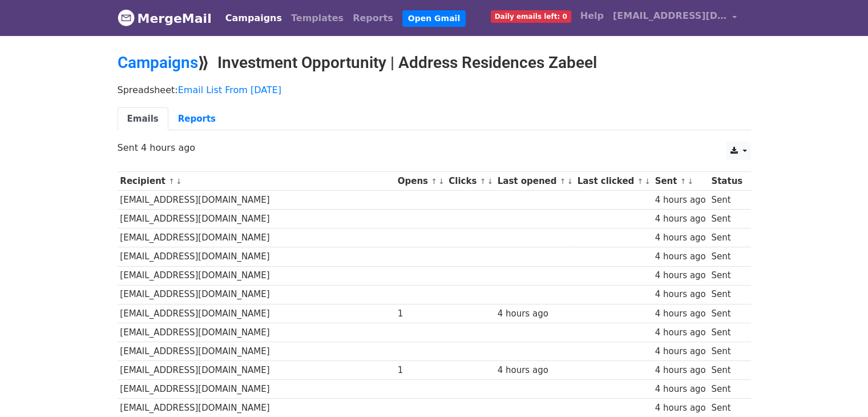 Image resolution: width=868 pixels, height=417 pixels. I want to click on div: Chat Widget, so click(840, 390).